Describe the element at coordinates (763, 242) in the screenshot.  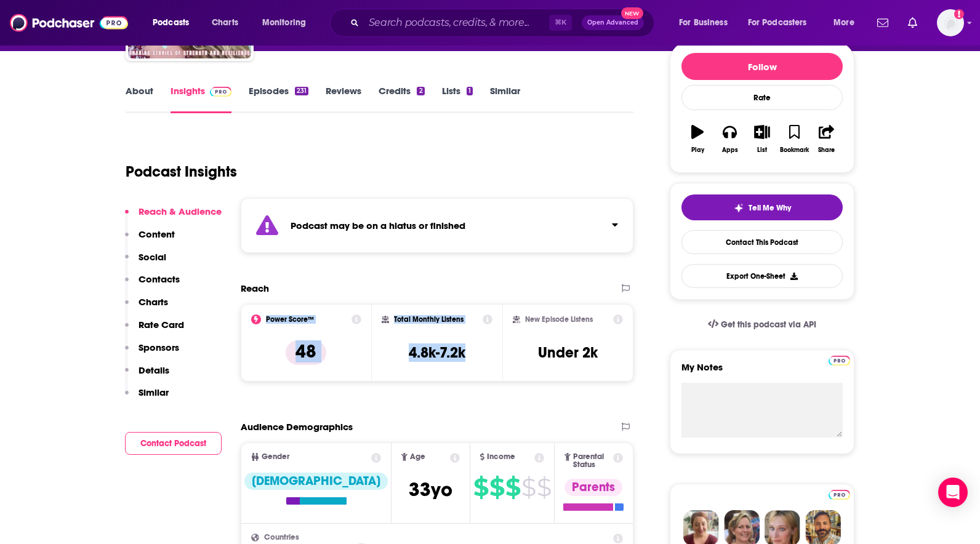
I see `a: Contact This Podcast` at that location.